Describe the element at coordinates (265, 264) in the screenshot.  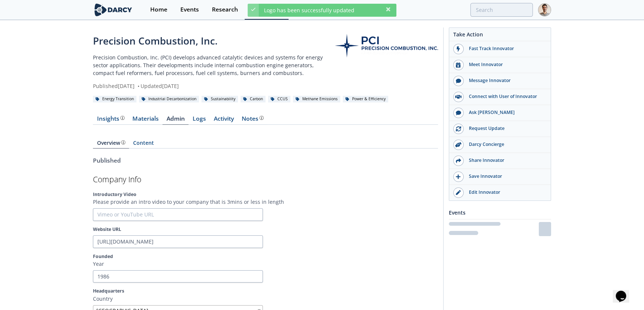
I see `p: Year` at that location.